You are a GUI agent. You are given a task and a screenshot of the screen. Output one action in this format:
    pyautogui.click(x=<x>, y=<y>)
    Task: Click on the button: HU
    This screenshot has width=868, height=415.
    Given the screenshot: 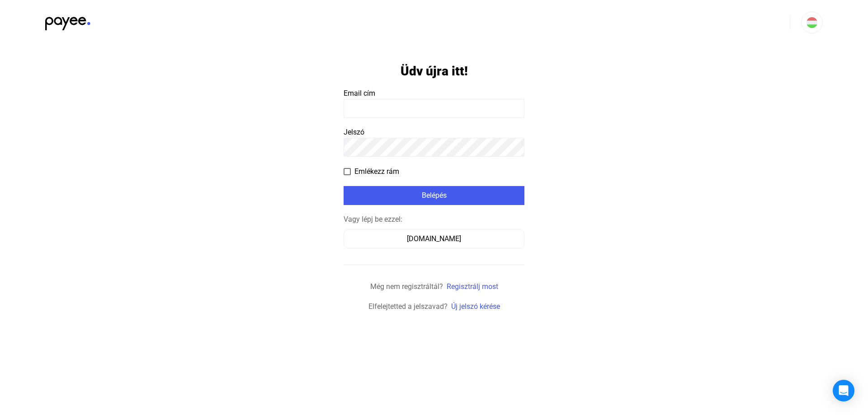 What is the action you would take?
    pyautogui.click(x=812, y=22)
    